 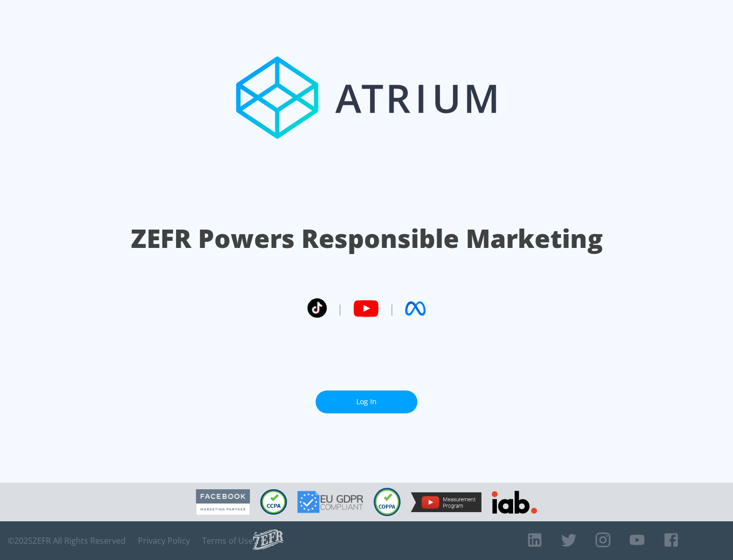 What do you see at coordinates (330, 502) in the screenshot?
I see `img: GDPR Compliant` at bounding box center [330, 502].